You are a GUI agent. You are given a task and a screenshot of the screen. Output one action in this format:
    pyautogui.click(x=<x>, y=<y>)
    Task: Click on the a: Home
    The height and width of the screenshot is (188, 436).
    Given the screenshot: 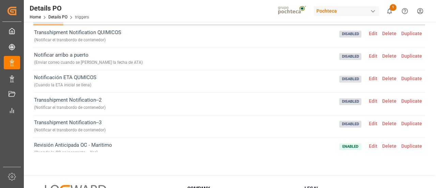 What is the action you would take?
    pyautogui.click(x=35, y=17)
    